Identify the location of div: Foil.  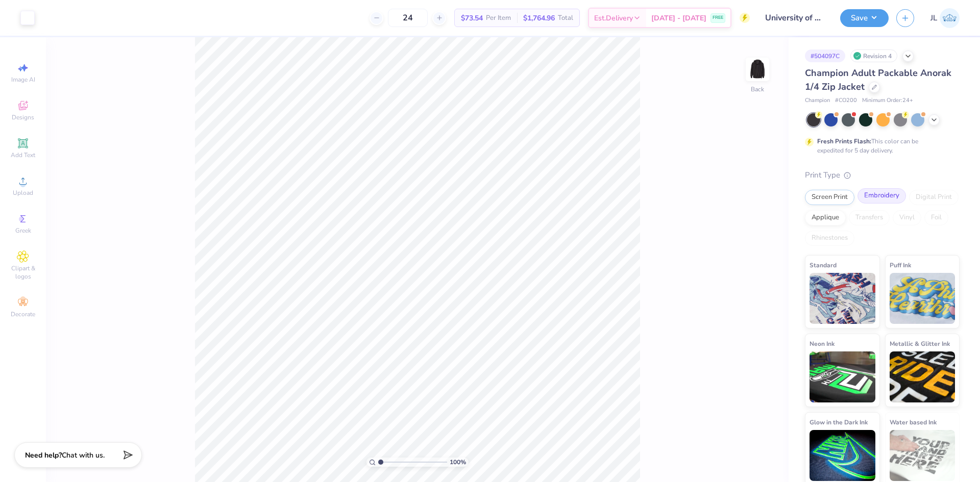
(936, 218).